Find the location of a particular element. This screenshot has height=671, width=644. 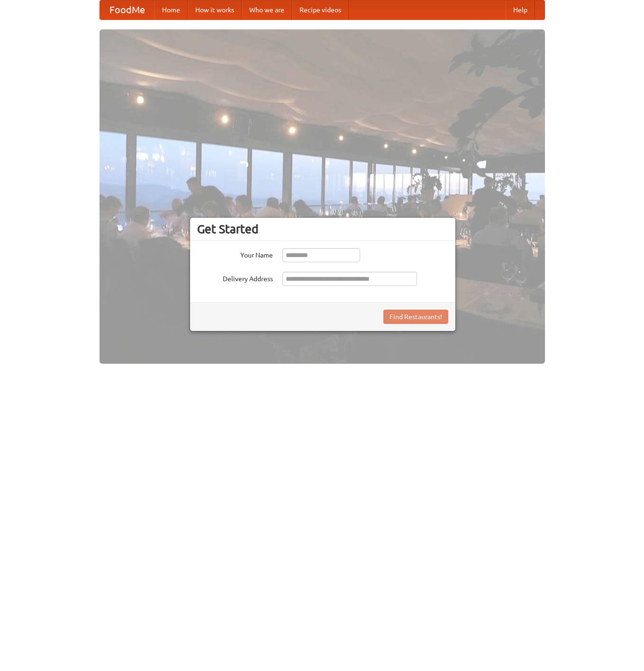

a: Help is located at coordinates (521, 10).